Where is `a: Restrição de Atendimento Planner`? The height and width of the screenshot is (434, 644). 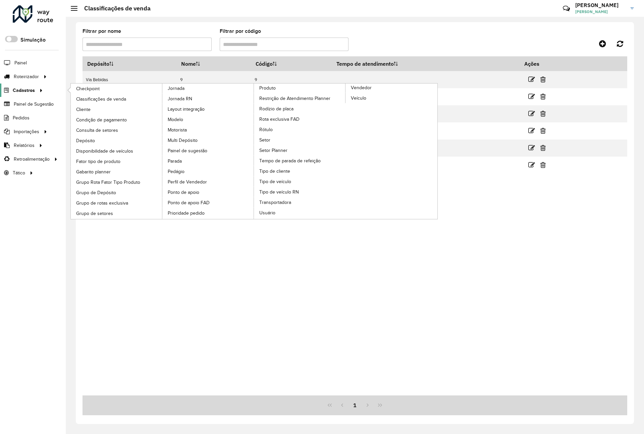 a: Restrição de Atendimento Planner is located at coordinates (300, 98).